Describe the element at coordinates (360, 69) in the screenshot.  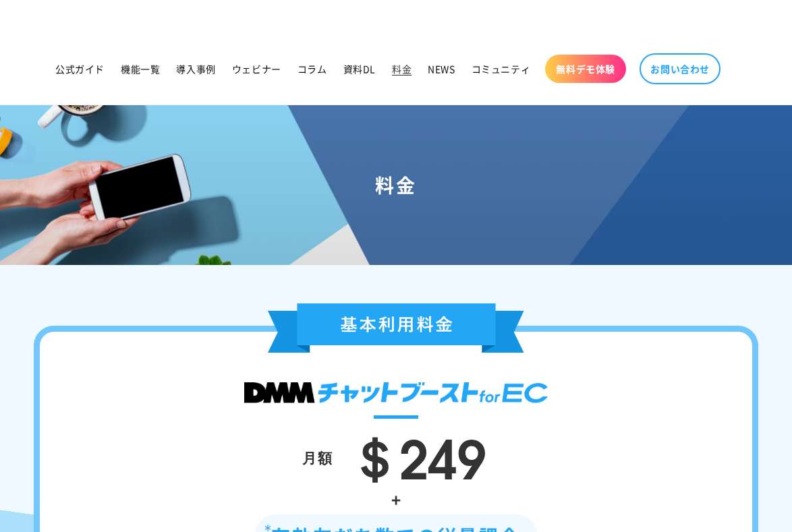
I see `span: 資料DL` at that location.